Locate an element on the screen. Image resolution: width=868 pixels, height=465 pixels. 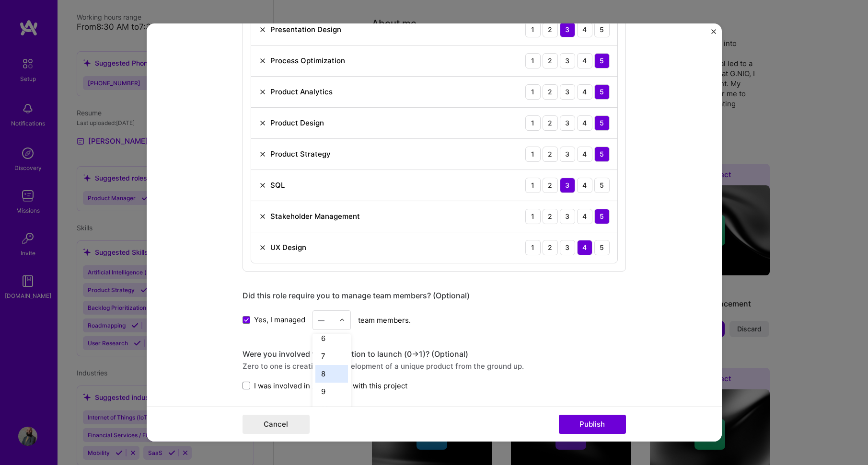
div: 9 is located at coordinates (332, 392).